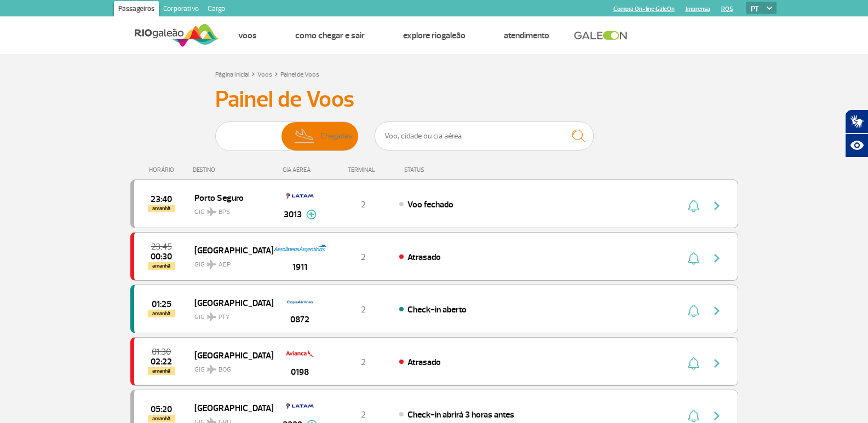  What do you see at coordinates (857, 122) in the screenshot?
I see `button: Abrir tradutor de língua de sinais.` at bounding box center [857, 122].